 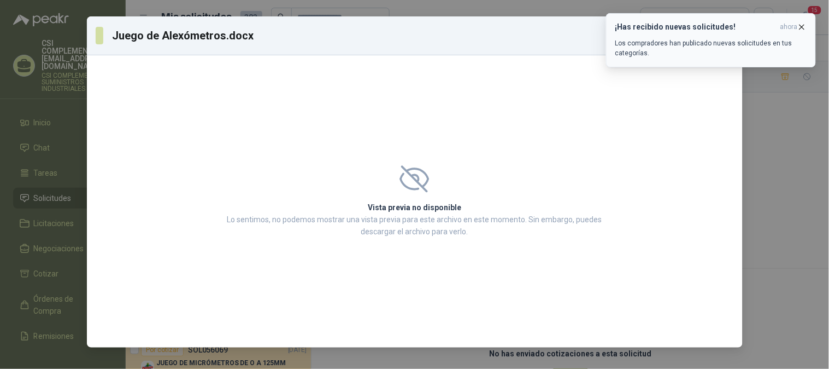 I want to click on p: Los compradores han publicado nuevas solicitudes en tus categorías., so click(x=711, y=48).